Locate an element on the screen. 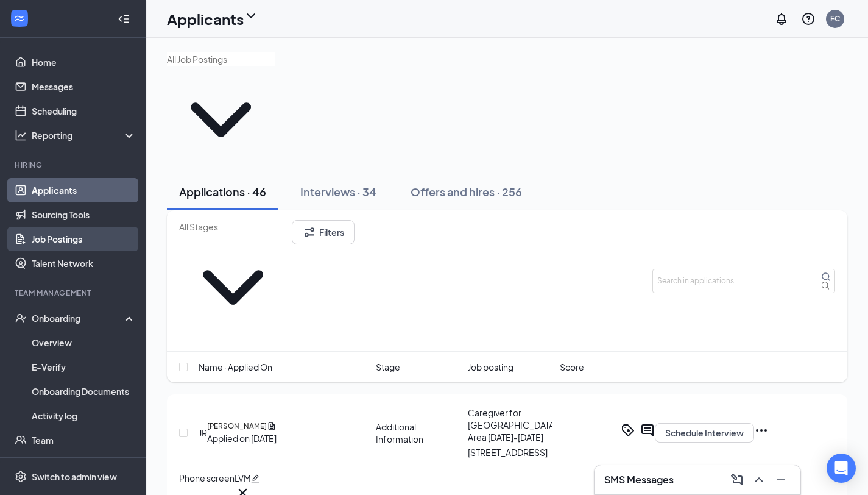 The width and height of the screenshot is (868, 495). svg: Settings is located at coordinates (21, 476).